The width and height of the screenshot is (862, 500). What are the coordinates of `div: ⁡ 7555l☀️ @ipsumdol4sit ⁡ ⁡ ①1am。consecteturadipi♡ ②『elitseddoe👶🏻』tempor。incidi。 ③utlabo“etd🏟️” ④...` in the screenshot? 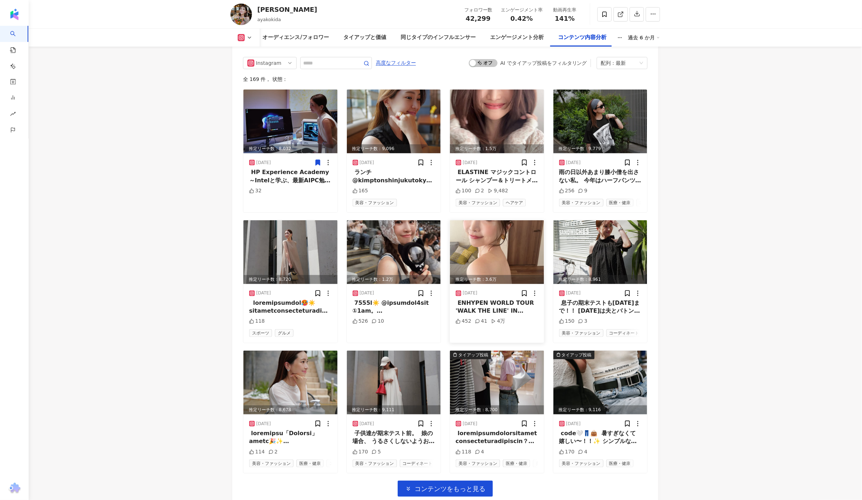 It's located at (394, 307).